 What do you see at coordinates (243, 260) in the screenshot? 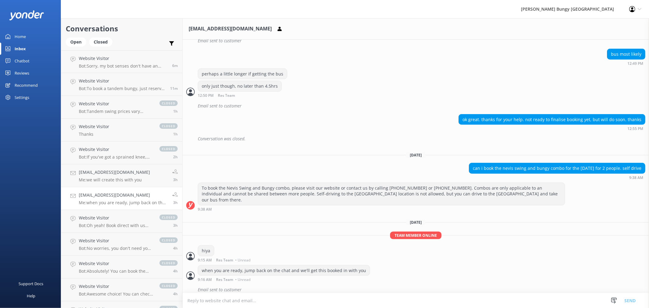
I see `span: • Unread` at bounding box center [243, 260].